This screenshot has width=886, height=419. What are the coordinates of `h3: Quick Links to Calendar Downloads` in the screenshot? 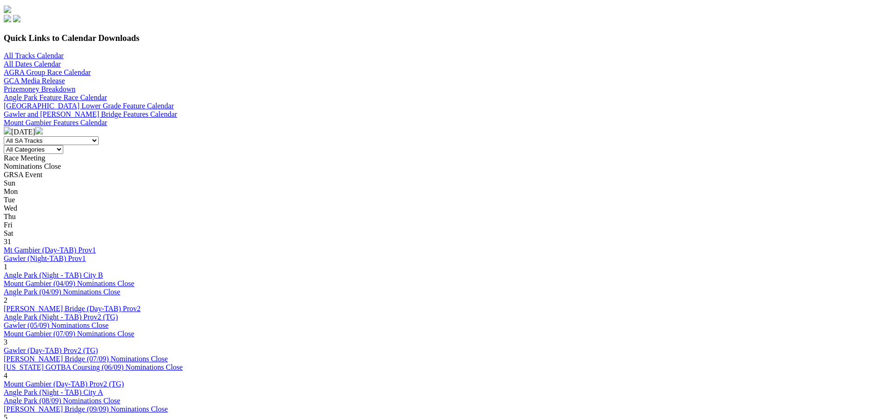 It's located at (443, 38).